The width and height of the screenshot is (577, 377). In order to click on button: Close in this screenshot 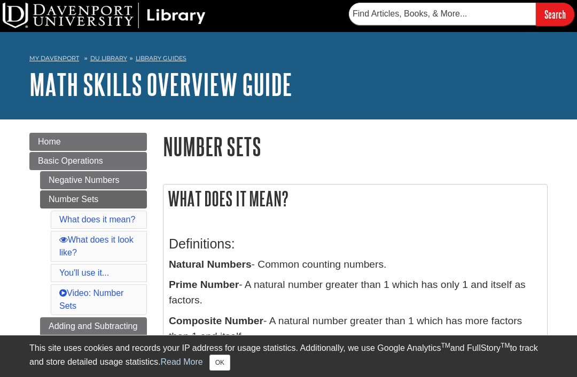, I will do `click(219, 363)`.